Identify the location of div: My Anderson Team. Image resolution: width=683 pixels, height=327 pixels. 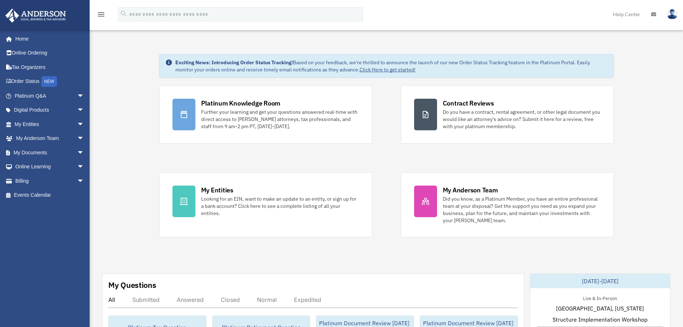
(470, 190).